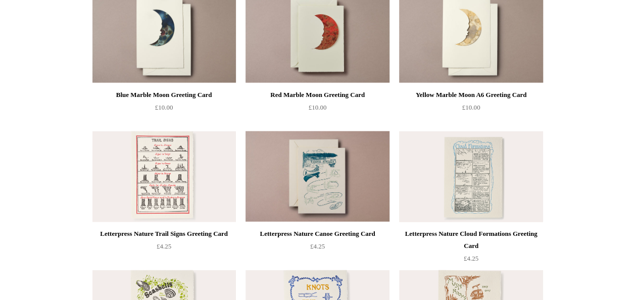 The width and height of the screenshot is (635, 300). Describe the element at coordinates (317, 177) in the screenshot. I see `img: Letterpress Nature Canoe Greeting Card` at that location.